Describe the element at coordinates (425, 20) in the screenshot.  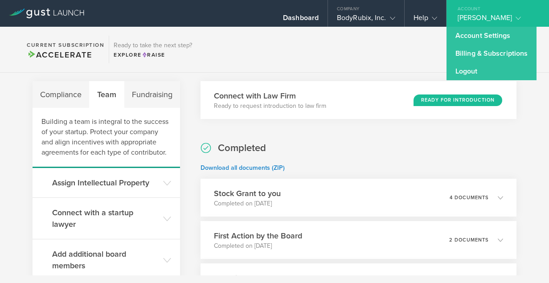
I see `div: Help` at that location.